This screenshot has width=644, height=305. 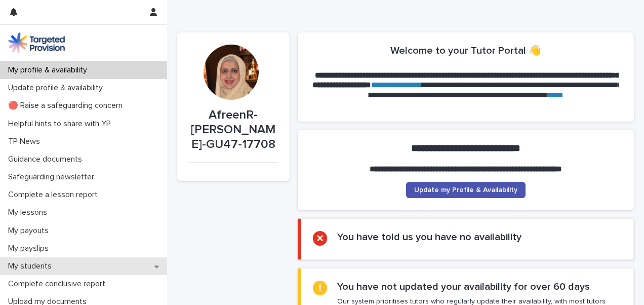 I want to click on p: My payslips, so click(x=30, y=248).